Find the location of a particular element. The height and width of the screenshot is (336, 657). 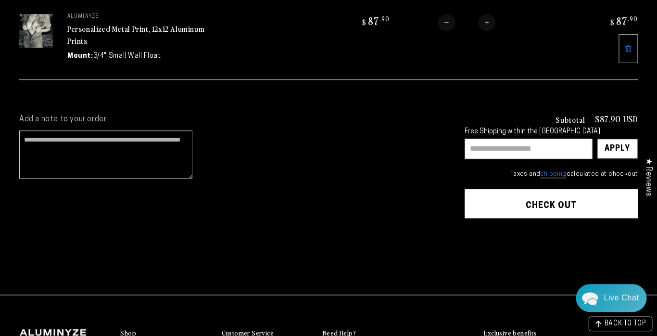

a: Personalized Metal Print, 12x12 Aluminum Prints is located at coordinates (136, 35).